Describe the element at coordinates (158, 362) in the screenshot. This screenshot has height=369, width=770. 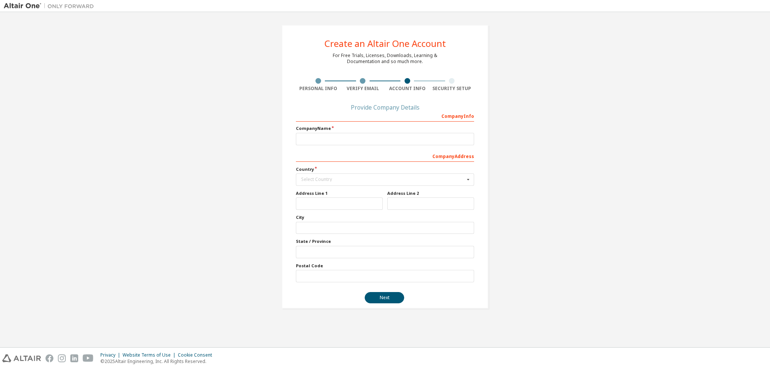
I see `p: © 2025 Altair Engineering, Inc. All Rights Reserved.` at that location.